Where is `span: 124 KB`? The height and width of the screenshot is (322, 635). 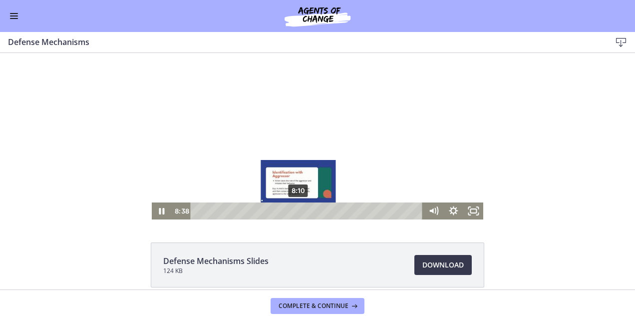 span: 124 KB is located at coordinates (216, 271).